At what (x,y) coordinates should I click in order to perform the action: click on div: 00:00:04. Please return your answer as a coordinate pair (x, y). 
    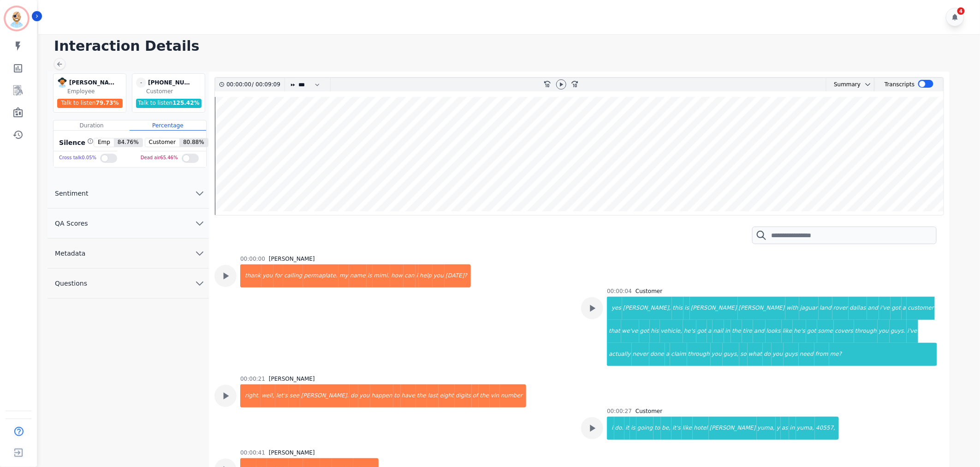
    Looking at the image, I should click on (619, 291).